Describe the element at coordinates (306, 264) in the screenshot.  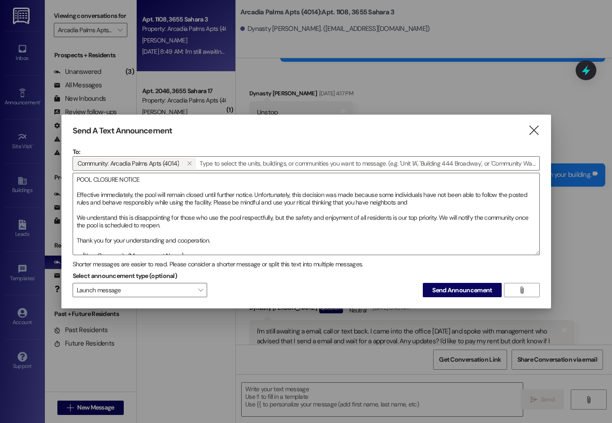
I see `div: Shorter messages are easier to read. Please consider a shorter message or split this text into mu...` at that location.